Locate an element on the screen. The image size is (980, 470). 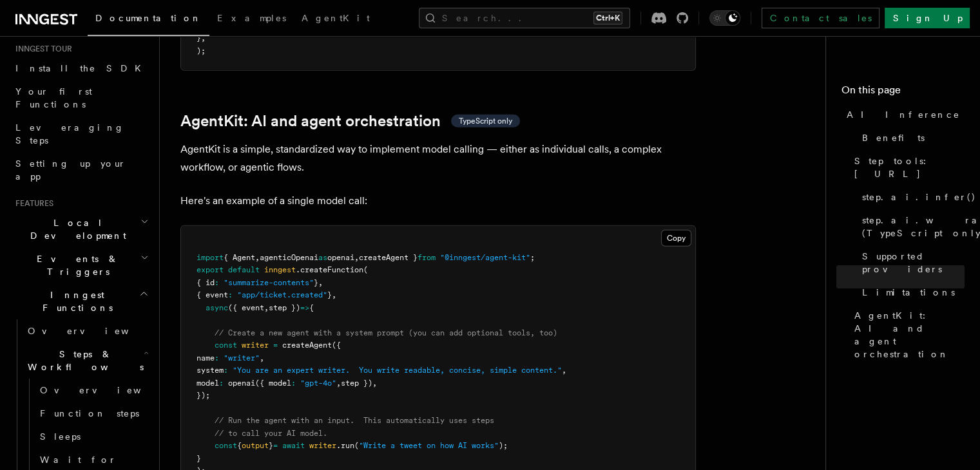
kbd: Ctrl+K is located at coordinates (608, 18).